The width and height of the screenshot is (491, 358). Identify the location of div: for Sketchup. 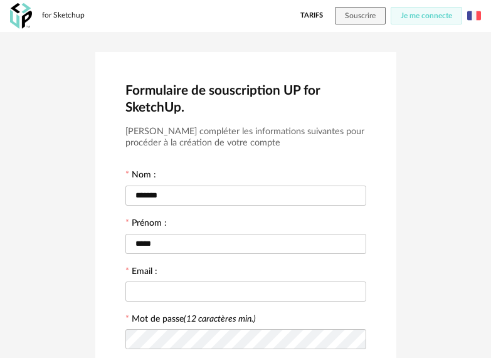
(63, 16).